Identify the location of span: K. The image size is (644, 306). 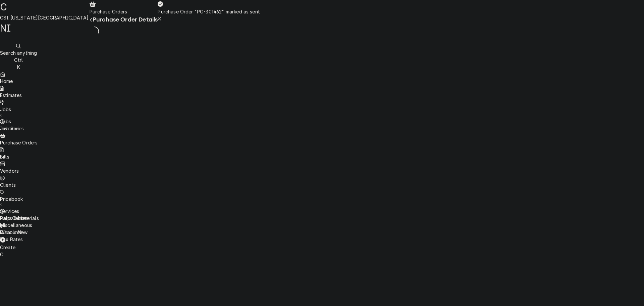
(19, 67).